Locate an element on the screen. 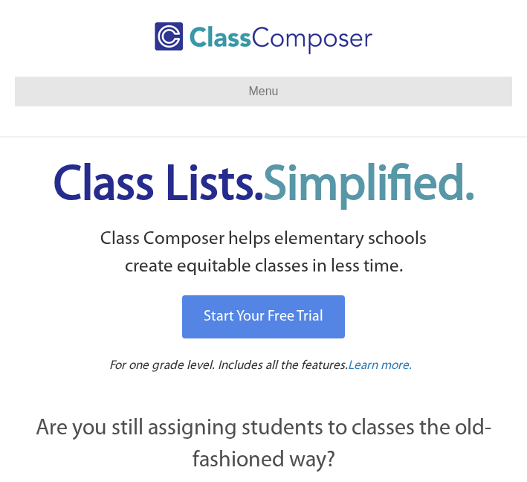 Image resolution: width=527 pixels, height=482 pixels. span: Simplified. is located at coordinates (369, 186).